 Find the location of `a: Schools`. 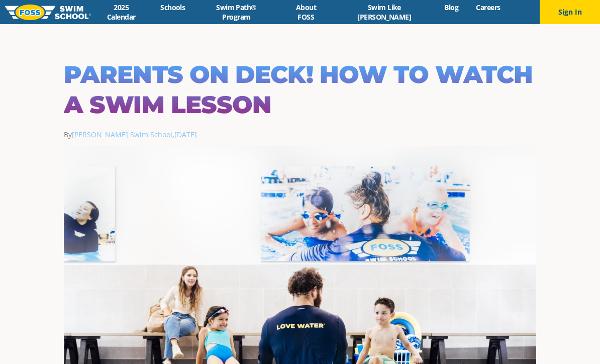

a: Schools is located at coordinates (173, 7).